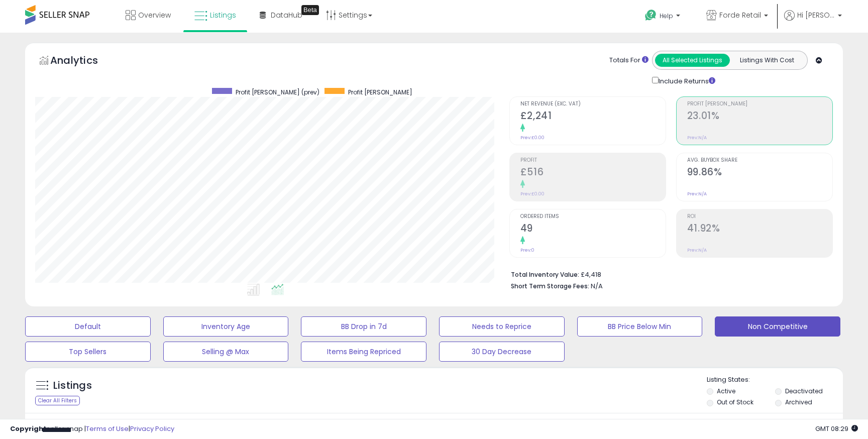  Describe the element at coordinates (777, 326) in the screenshot. I see `button: Non Competitive` at that location.